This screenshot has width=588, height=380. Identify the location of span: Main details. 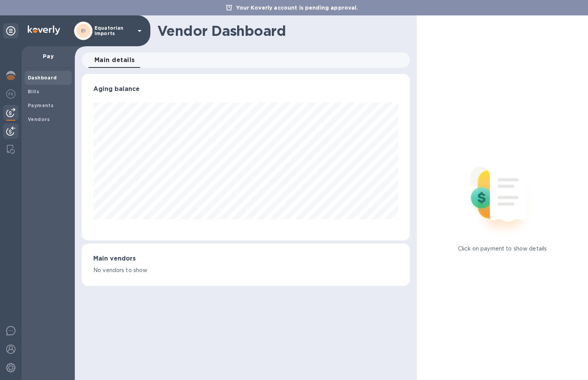
(114, 60).